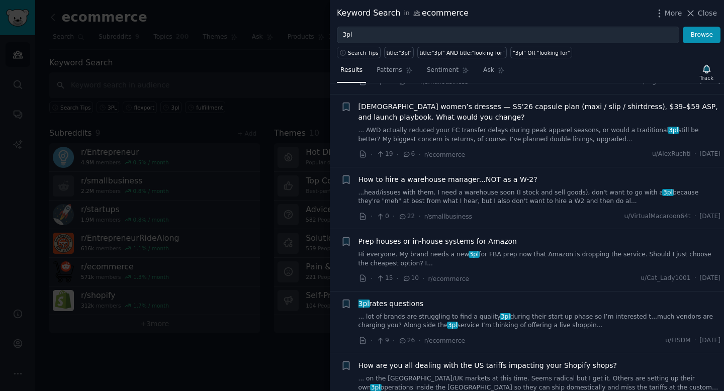  I want to click on button: Track, so click(706, 72).